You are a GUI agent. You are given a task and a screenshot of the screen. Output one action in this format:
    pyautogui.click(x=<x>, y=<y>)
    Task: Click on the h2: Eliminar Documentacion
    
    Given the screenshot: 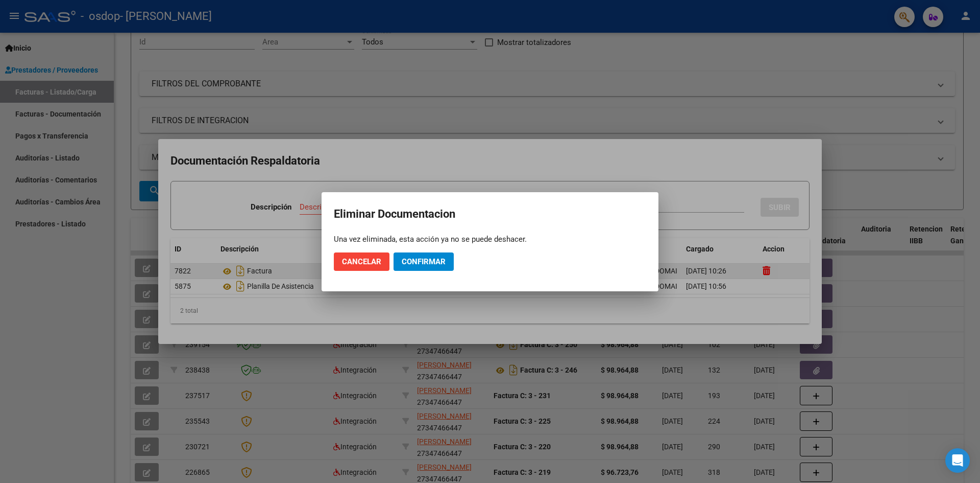 What is the action you would take?
    pyautogui.click(x=490, y=214)
    